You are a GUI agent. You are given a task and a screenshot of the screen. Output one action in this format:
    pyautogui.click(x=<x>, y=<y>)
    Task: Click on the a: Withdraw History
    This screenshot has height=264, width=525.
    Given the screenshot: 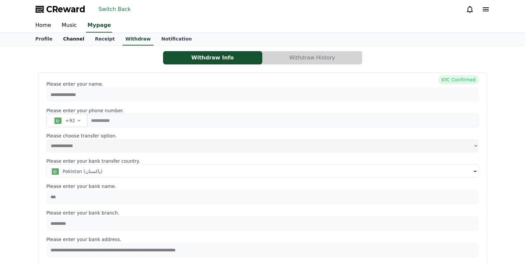 What is the action you would take?
    pyautogui.click(x=312, y=58)
    